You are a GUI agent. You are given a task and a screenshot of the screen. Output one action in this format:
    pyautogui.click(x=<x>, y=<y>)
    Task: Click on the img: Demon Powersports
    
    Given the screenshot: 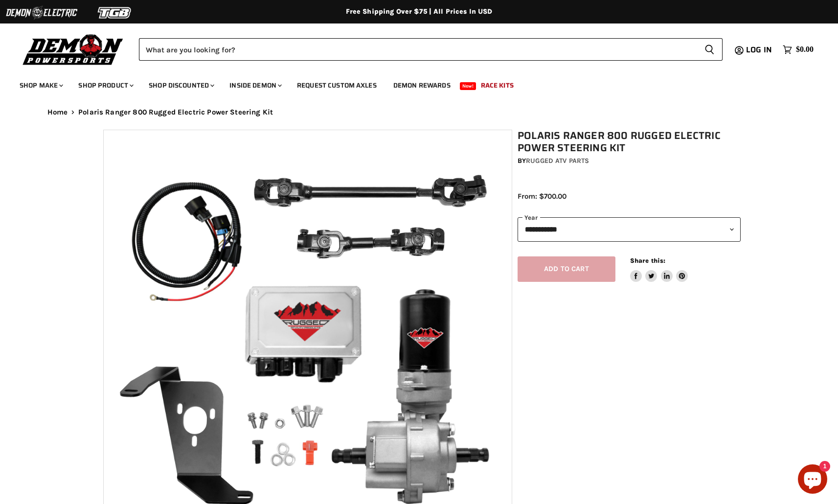 What is the action you would take?
    pyautogui.click(x=73, y=49)
    